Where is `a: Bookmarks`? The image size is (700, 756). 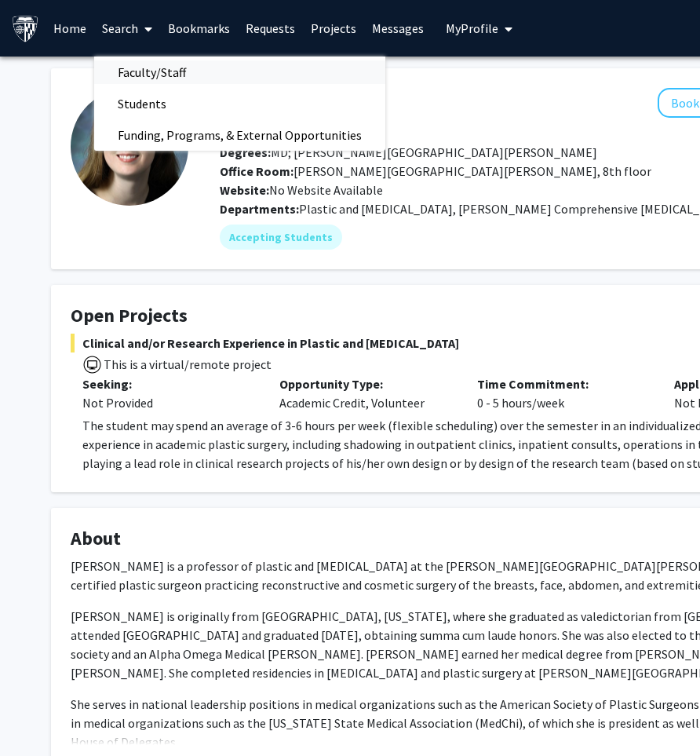
a: Bookmarks is located at coordinates (199, 28).